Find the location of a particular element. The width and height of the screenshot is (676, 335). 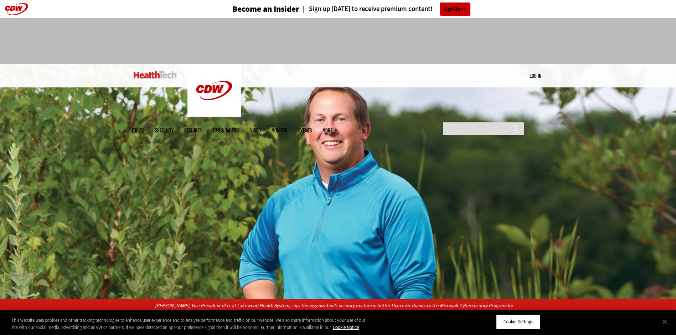

button: Cookie Settings is located at coordinates (518, 321).